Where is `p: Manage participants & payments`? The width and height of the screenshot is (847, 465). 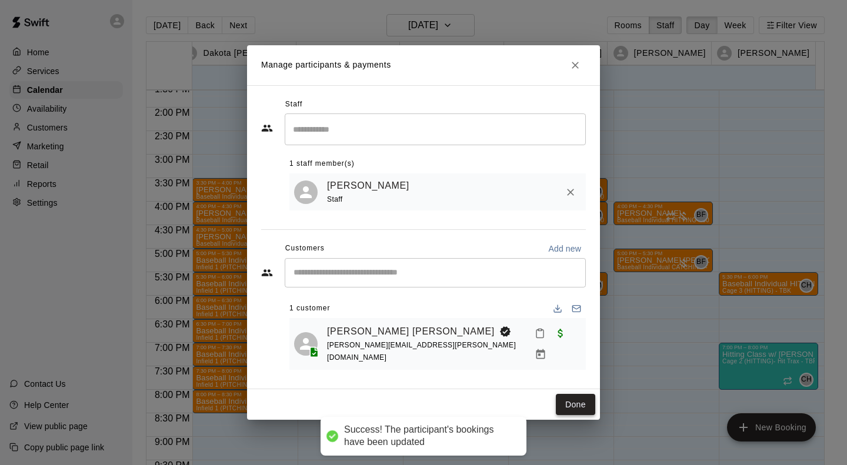
p: Manage participants & payments is located at coordinates (326, 65).